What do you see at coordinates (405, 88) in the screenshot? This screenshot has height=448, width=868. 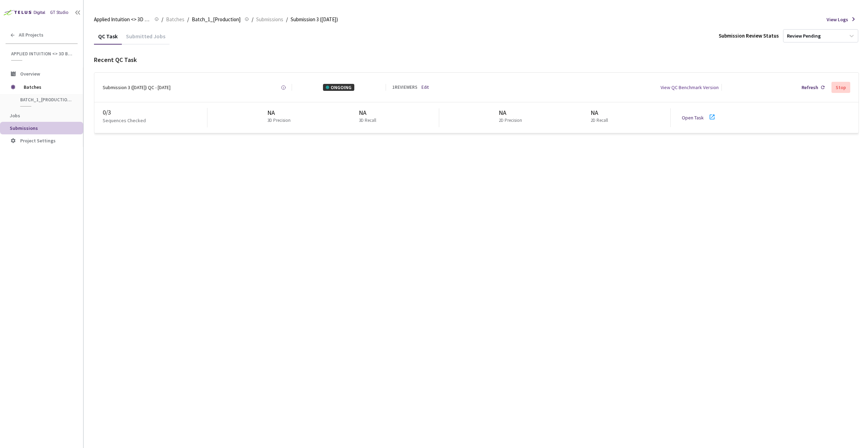 I see `div: 1 REVIEWERS` at bounding box center [405, 88].